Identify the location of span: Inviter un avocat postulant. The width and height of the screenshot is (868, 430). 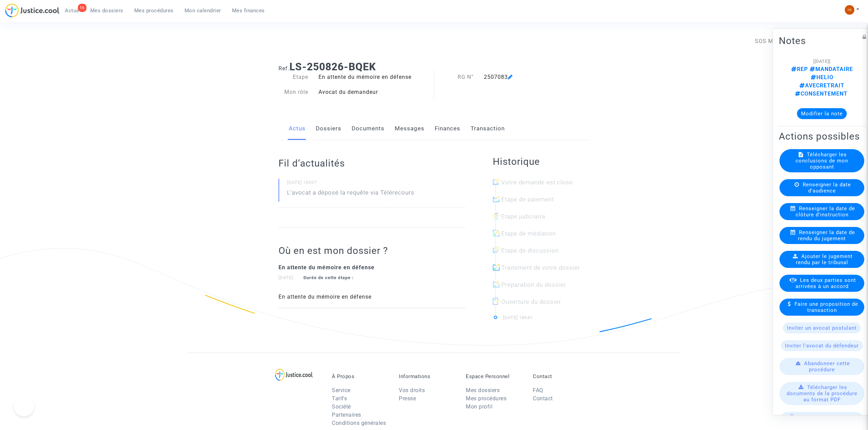
(822, 328).